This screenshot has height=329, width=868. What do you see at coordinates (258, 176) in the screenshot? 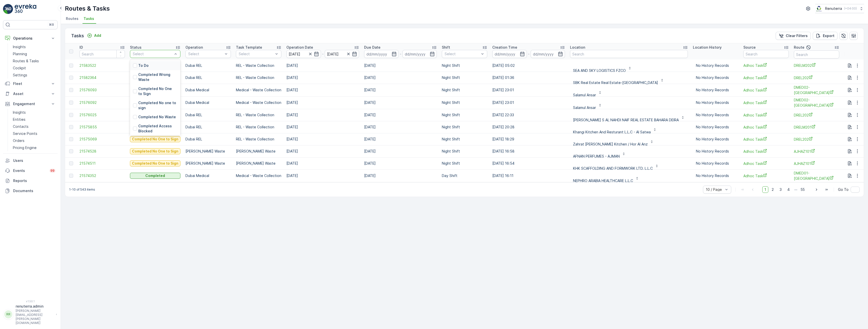
I see `p: Medical - Waste Collection` at bounding box center [258, 176].